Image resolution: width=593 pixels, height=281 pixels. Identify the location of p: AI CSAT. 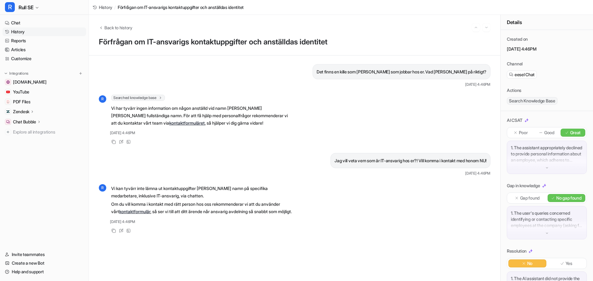
(515, 120).